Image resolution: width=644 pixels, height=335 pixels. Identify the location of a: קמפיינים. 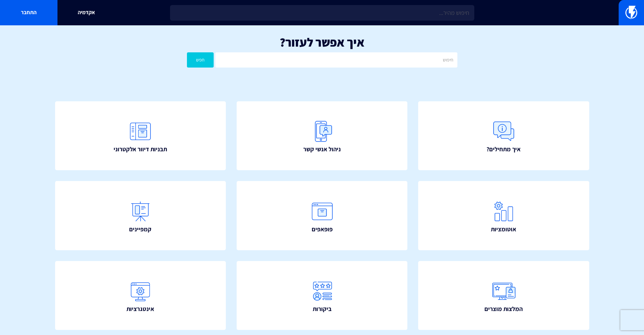
(141, 215).